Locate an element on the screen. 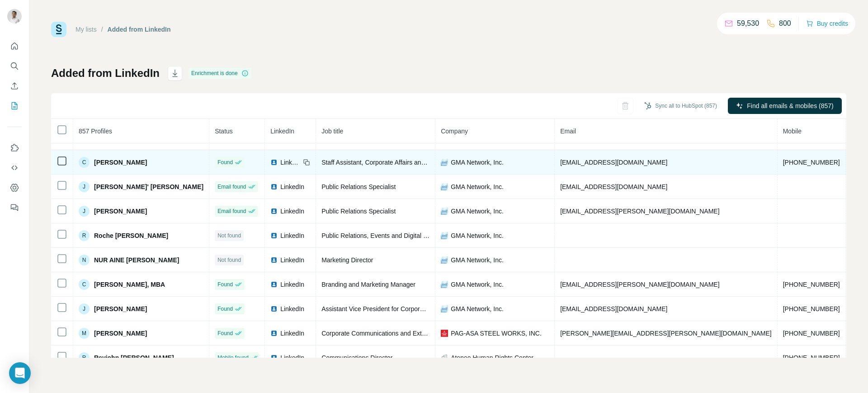  button: My lists is located at coordinates (15, 106).